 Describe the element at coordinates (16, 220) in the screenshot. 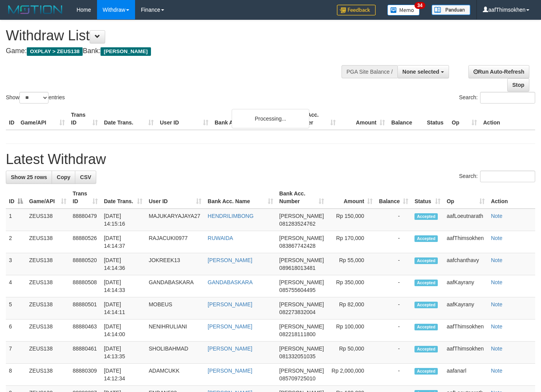

I see `td: 1` at that location.